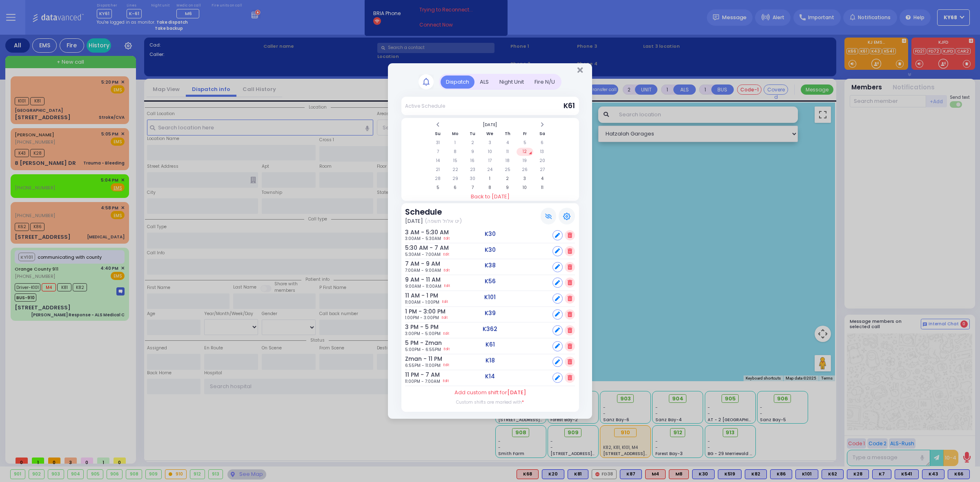 The image size is (980, 482). I want to click on th: Select Month, so click(489, 125).